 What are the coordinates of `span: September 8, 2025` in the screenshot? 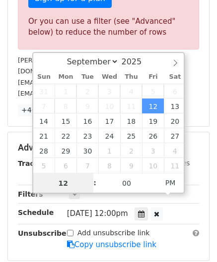 It's located at (65, 106).